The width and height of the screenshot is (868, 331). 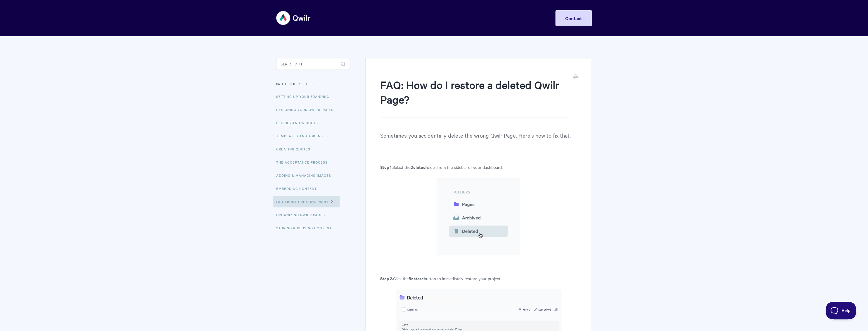 I want to click on a: Contact, so click(x=573, y=18).